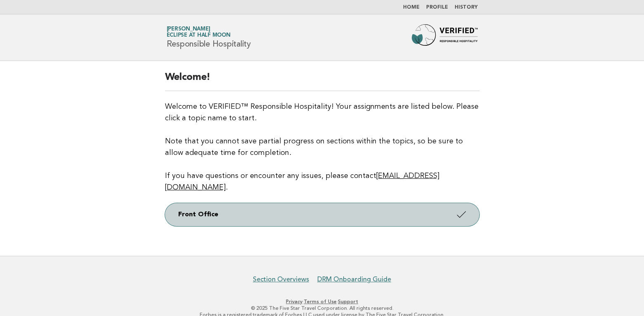  Describe the element at coordinates (348, 302) in the screenshot. I see `a: Support` at that location.